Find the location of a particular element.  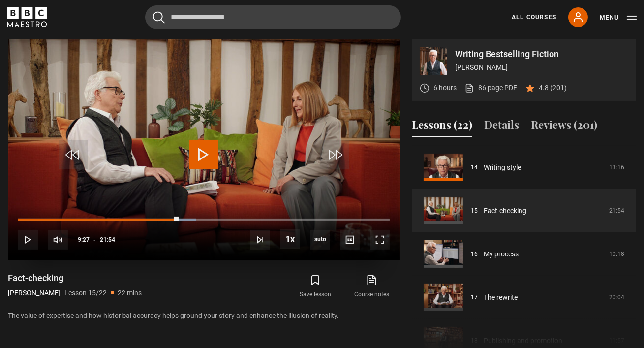

p: Writing Bestselling Fiction is located at coordinates (542, 54).